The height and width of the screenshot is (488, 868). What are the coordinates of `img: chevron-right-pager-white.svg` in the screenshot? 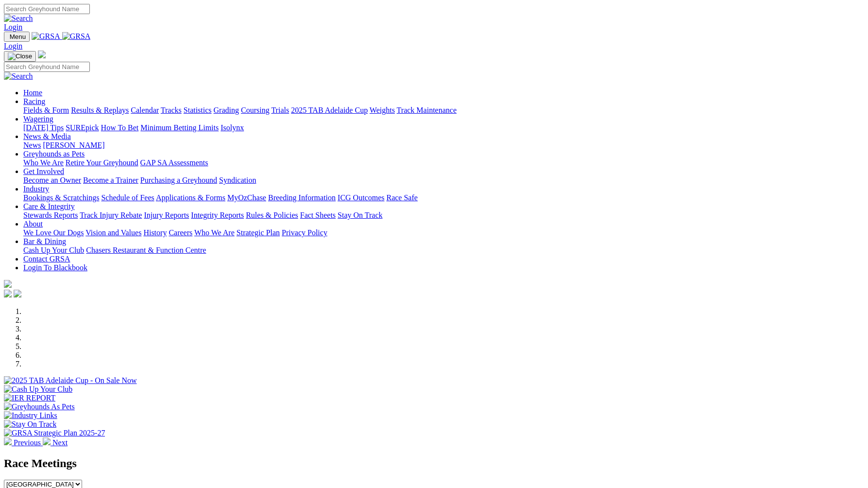 It's located at (46, 441).